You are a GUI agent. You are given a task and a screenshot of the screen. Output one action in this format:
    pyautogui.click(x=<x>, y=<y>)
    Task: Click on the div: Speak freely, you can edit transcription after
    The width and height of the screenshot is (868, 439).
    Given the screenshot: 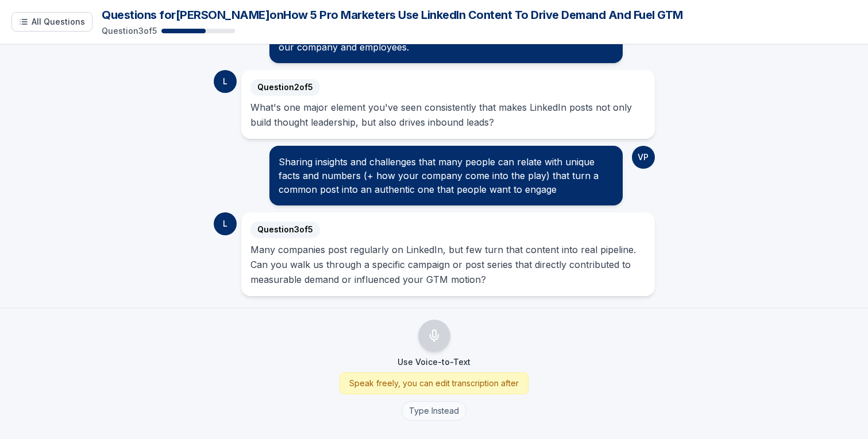 What is the action you would take?
    pyautogui.click(x=434, y=383)
    